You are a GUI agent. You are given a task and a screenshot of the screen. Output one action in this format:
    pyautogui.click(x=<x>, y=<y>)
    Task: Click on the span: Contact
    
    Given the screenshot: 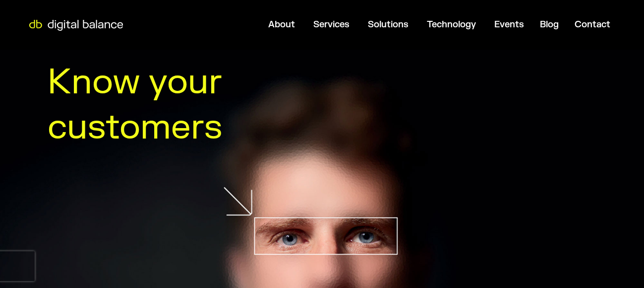 What is the action you would take?
    pyautogui.click(x=593, y=24)
    